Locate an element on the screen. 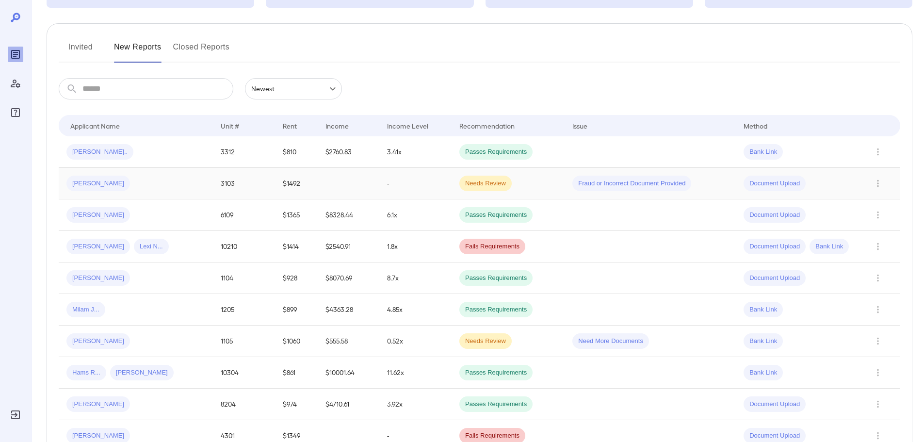  td: $899 is located at coordinates (296, 310).